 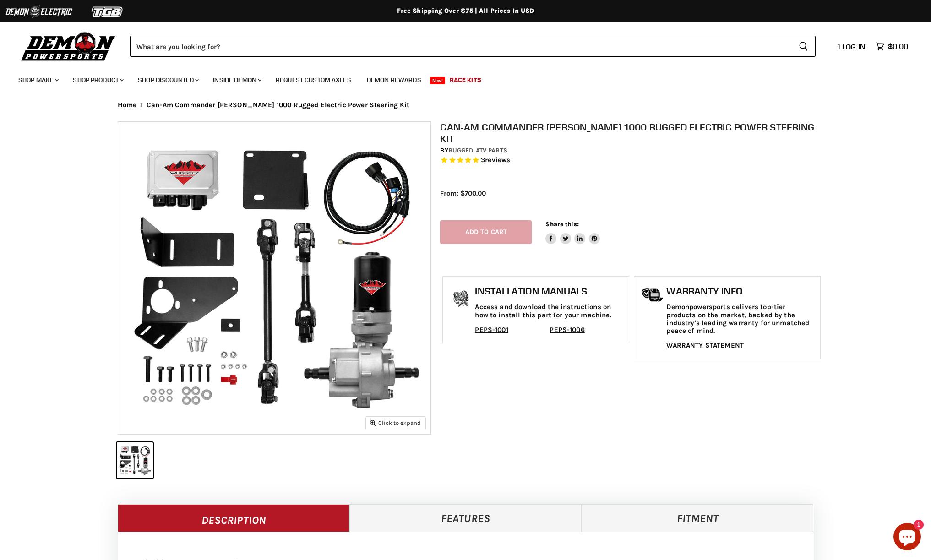 What do you see at coordinates (463, 193) in the screenshot?
I see `span: From: $700.00` at bounding box center [463, 193].